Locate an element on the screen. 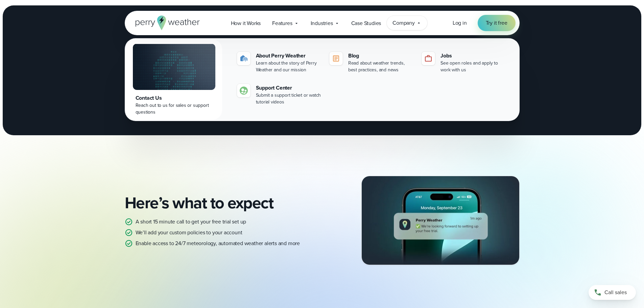 The width and height of the screenshot is (644, 308). div: Jobs is located at coordinates (473, 56).